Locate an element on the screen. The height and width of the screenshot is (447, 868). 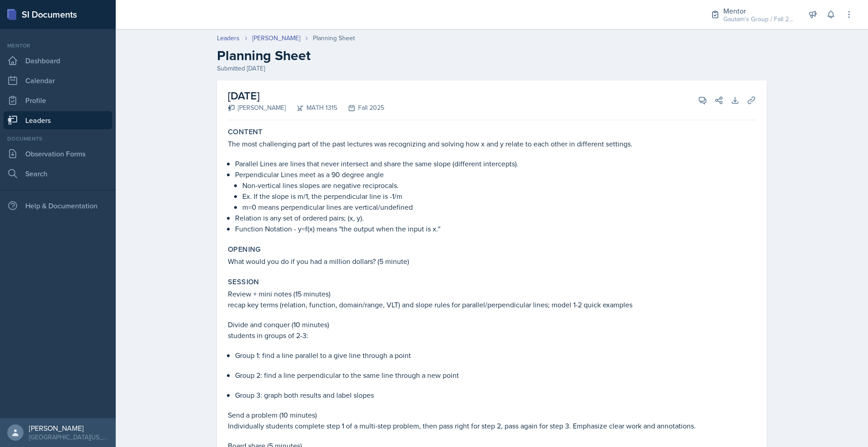
div: Gautam's Group / Fall 2025 is located at coordinates (760, 19).